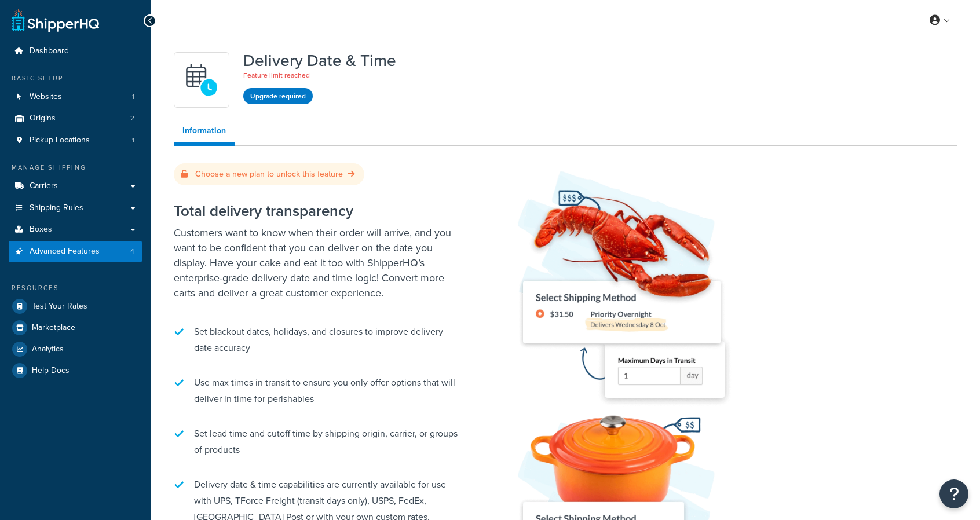 The height and width of the screenshot is (520, 980). I want to click on span: Analytics, so click(47, 349).